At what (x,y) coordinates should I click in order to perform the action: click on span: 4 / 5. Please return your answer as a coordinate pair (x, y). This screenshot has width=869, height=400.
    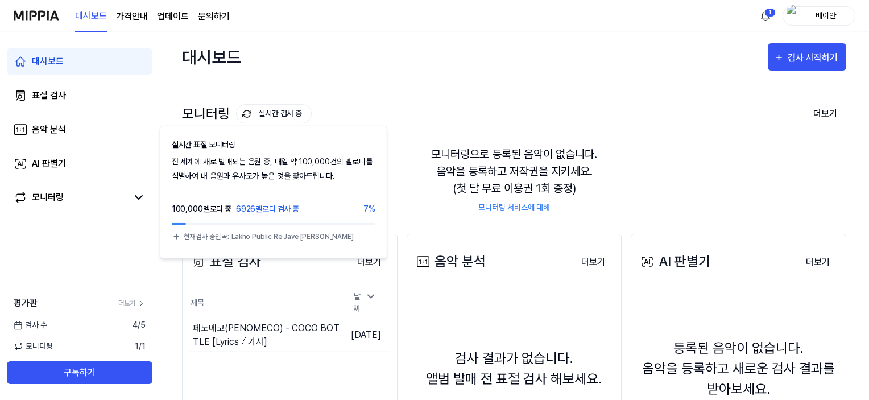
    Looking at the image, I should click on (139, 325).